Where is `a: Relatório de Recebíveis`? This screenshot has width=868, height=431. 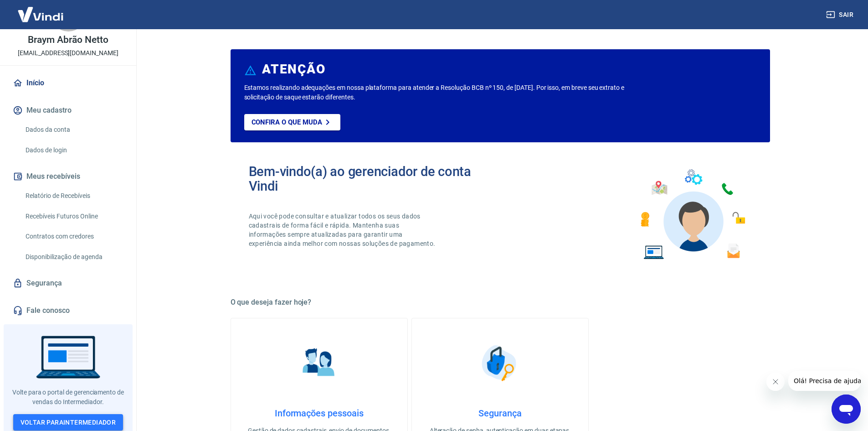
a: Relatório de Recebíveis is located at coordinates (73, 196).